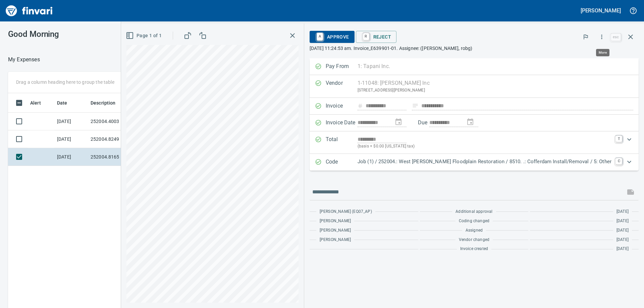  Describe the element at coordinates (376, 37) in the screenshot. I see `button: RReject` at that location.